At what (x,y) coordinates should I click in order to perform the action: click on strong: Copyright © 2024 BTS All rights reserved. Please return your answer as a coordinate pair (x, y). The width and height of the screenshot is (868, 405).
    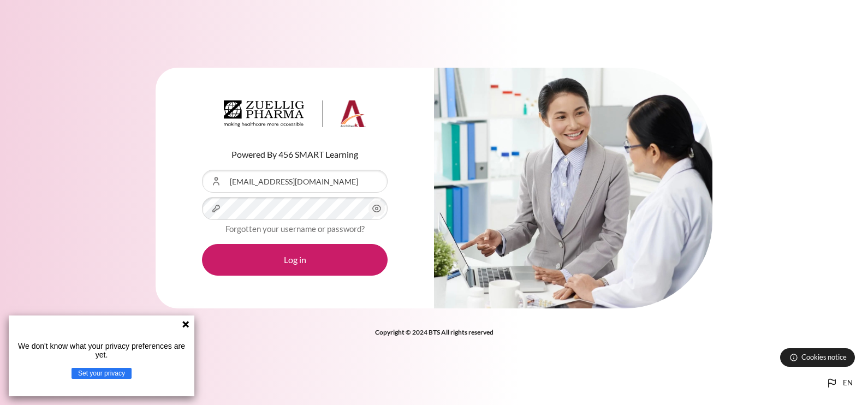
    Looking at the image, I should click on (434, 332).